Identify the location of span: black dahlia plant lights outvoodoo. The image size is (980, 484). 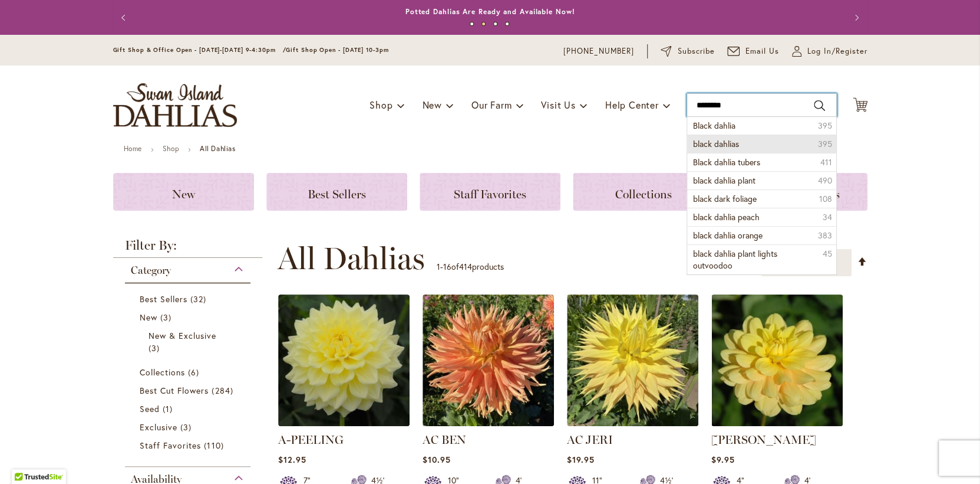
(735, 259).